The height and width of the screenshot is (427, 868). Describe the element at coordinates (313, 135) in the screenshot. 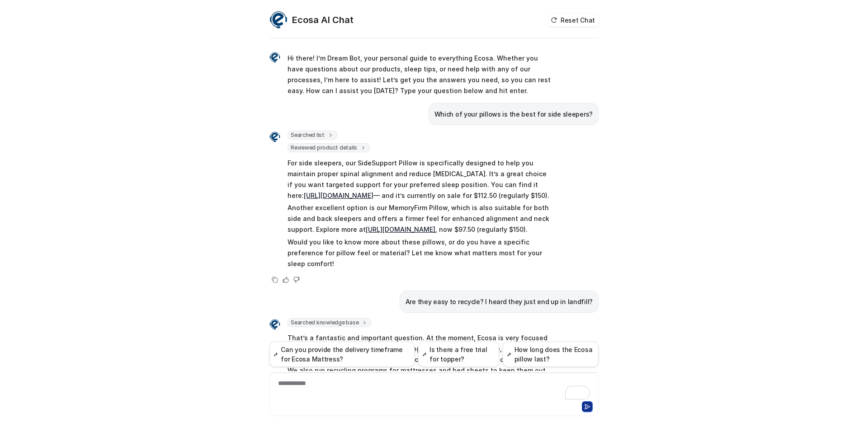

I see `span: Searched list` at that location.